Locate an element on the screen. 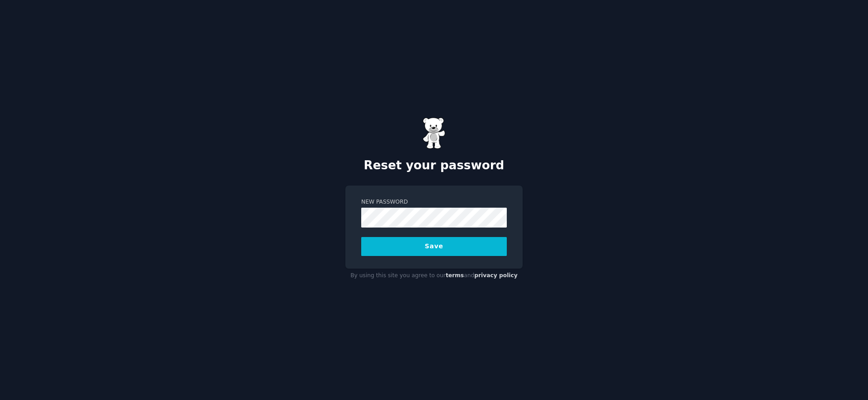 The width and height of the screenshot is (868, 400). img: Gummy Bear is located at coordinates (434, 133).